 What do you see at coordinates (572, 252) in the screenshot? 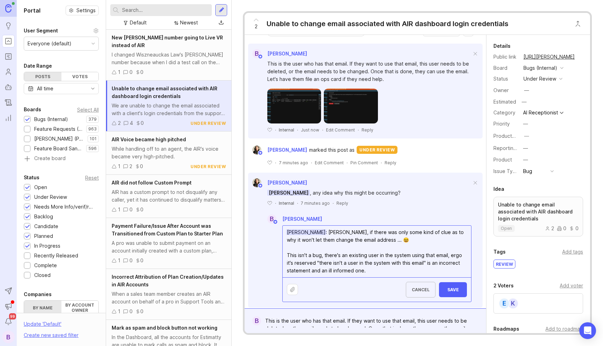
I see `div: Add tags` at bounding box center [572, 252].